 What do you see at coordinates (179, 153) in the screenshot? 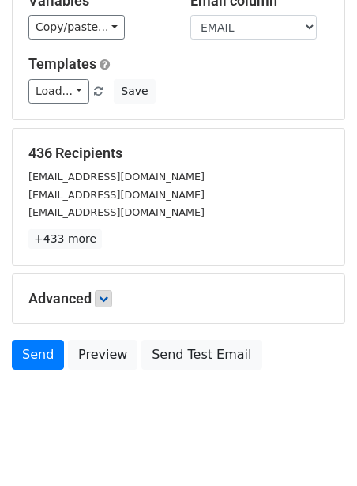
I see `h5: 436 Recipients` at bounding box center [179, 153].